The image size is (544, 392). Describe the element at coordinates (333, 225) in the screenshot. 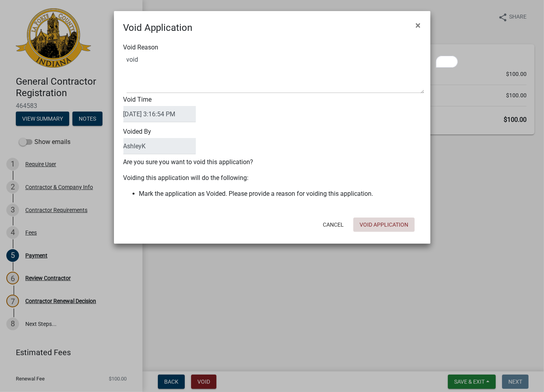

I see `button: Cancel` at that location.